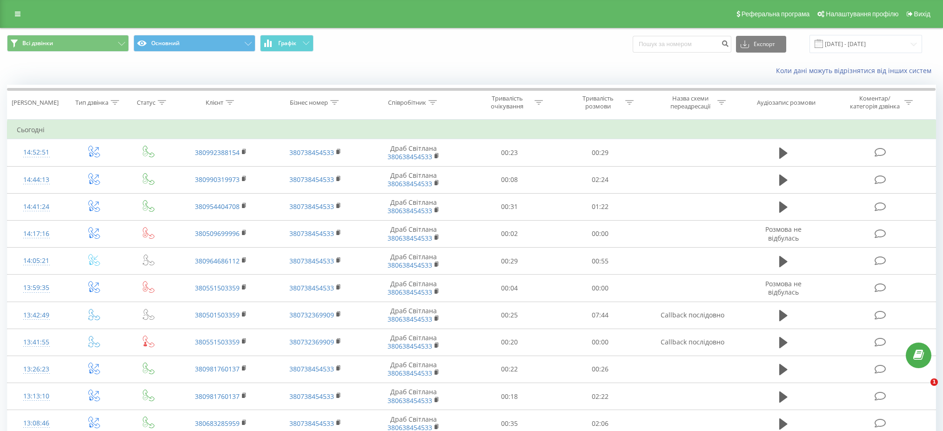  I want to click on div: 13:59:35, so click(36, 288).